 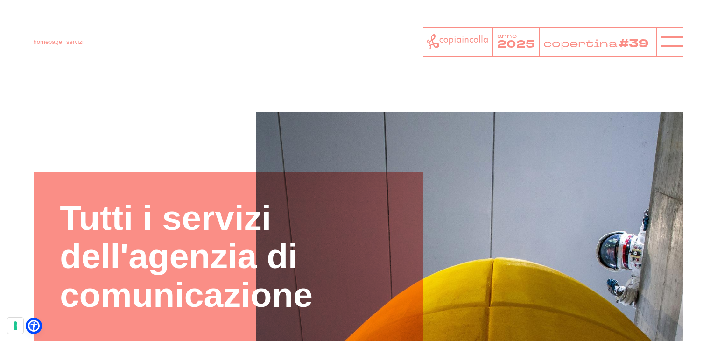 I want to click on span: servizi, so click(x=75, y=42).